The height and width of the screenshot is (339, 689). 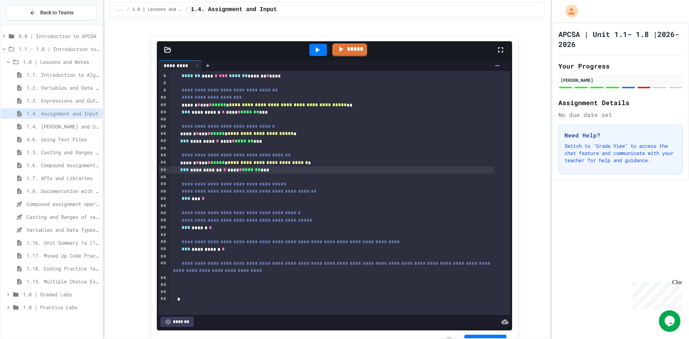 I want to click on span: 4.6. Using Text Files, so click(x=63, y=139).